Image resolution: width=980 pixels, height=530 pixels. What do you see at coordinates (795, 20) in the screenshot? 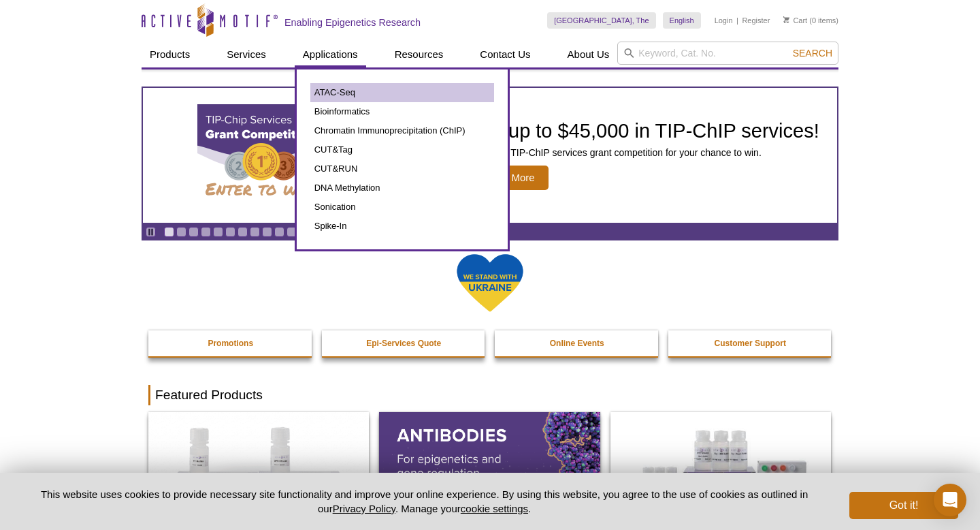
I see `a: Cart` at bounding box center [795, 20].